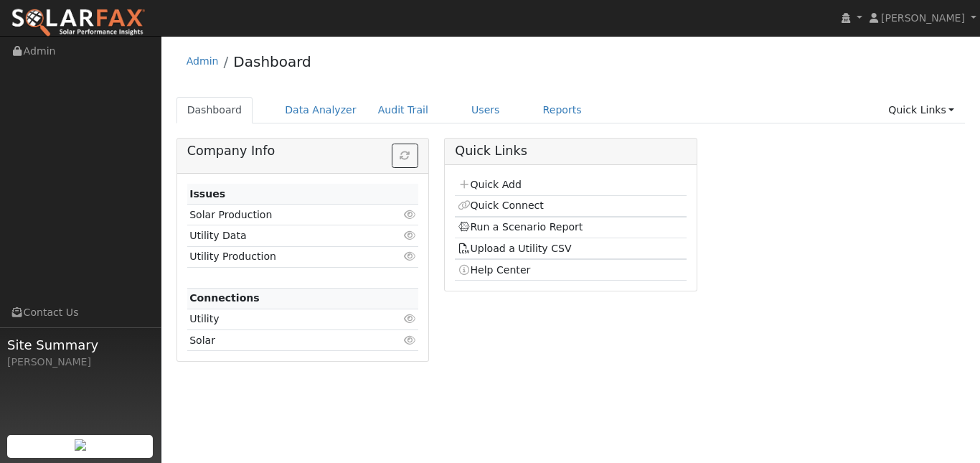  What do you see at coordinates (520, 227) in the screenshot?
I see `a: Run a Scenario Report` at bounding box center [520, 227].